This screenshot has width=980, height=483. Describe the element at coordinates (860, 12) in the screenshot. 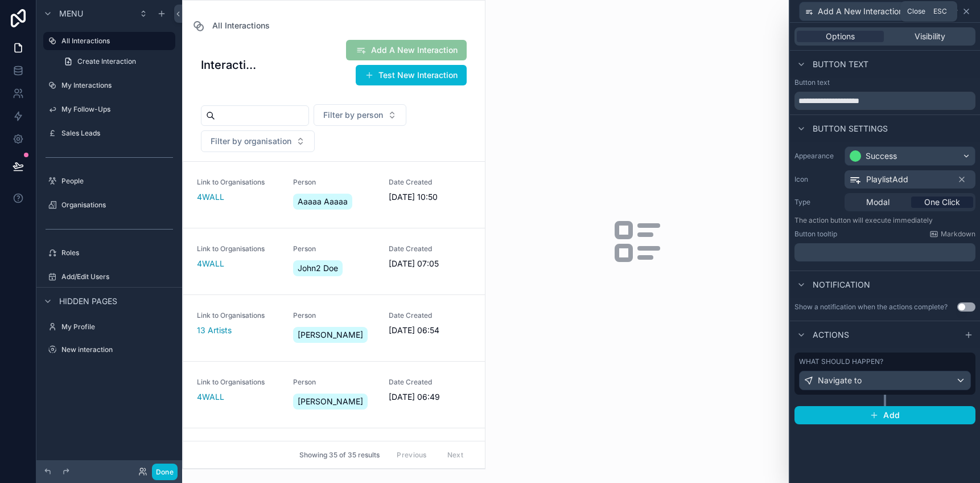

I see `span: Add A New Interaction` at that location.